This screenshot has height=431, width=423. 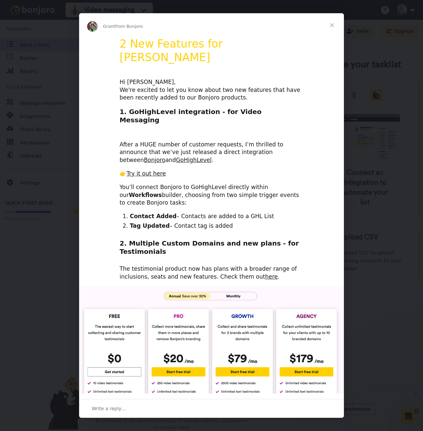 I want to click on h2: 2. Multiple Custom Domains and new plans - for Testimonials, so click(x=211, y=249).